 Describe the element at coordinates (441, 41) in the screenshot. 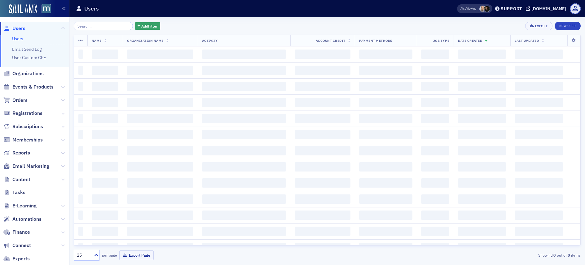

I see `span: Job Type` at that location.